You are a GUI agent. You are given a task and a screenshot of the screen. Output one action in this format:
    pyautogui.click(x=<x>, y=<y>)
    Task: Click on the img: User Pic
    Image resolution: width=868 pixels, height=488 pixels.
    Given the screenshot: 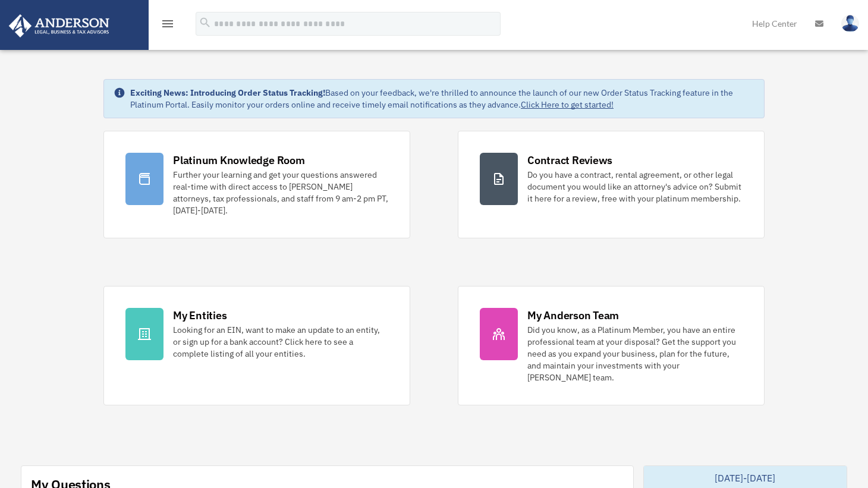 What is the action you would take?
    pyautogui.click(x=850, y=23)
    